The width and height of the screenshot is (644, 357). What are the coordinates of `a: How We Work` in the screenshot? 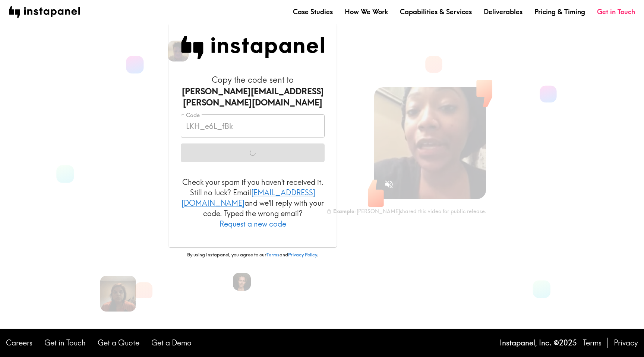 It's located at (366, 11).